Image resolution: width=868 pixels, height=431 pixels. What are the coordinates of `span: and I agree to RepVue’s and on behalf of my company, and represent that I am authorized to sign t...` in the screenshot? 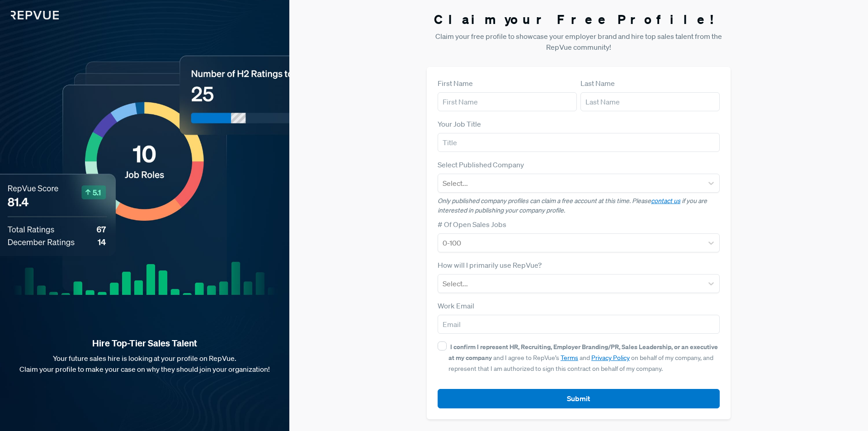 It's located at (583, 358).